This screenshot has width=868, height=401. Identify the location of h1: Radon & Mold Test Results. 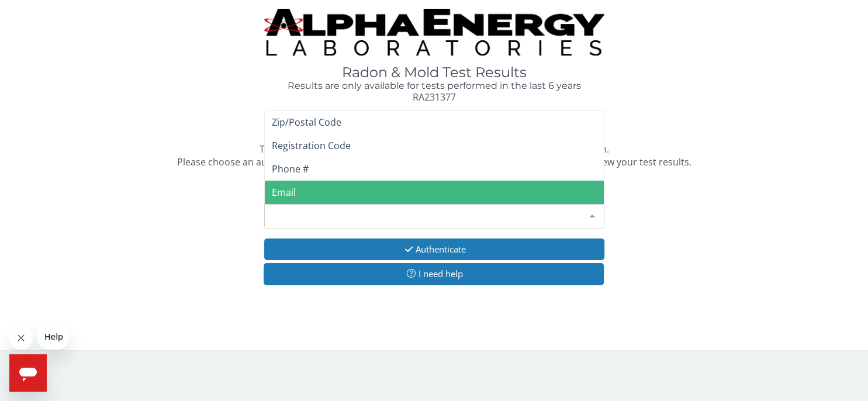
(434, 73).